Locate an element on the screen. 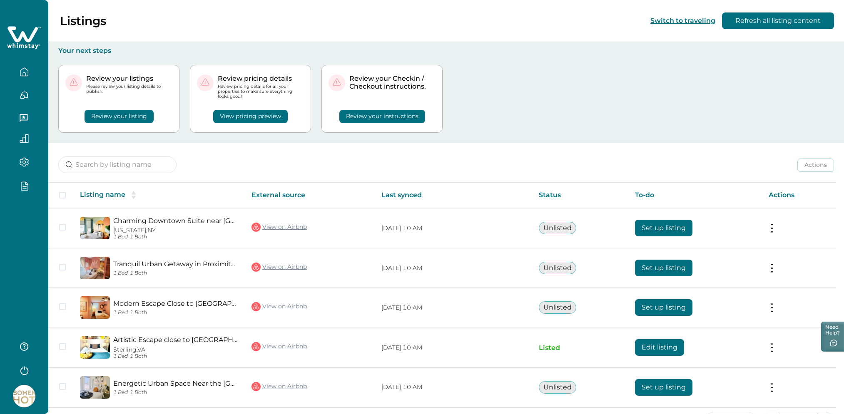 The width and height of the screenshot is (844, 414). th: External source is located at coordinates (310, 195).